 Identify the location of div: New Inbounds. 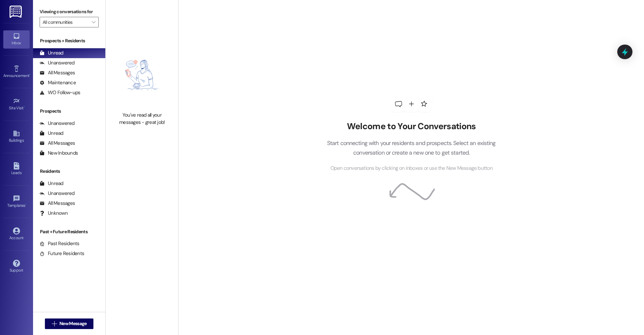
(59, 153).